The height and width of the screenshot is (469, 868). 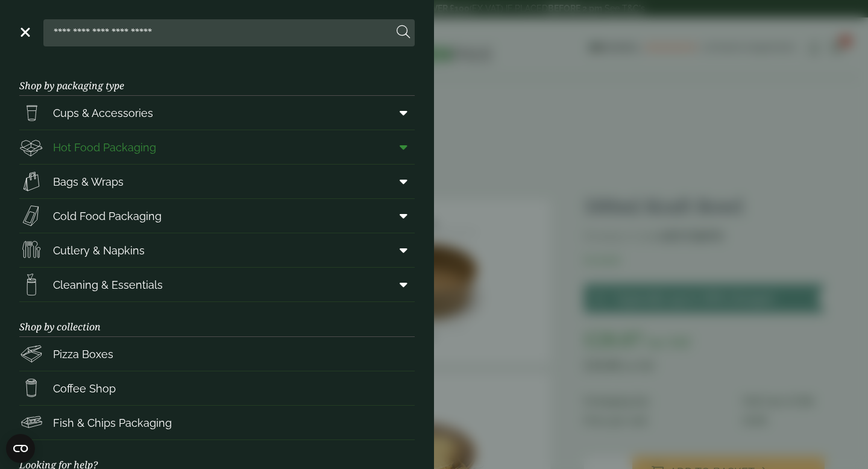 What do you see at coordinates (217, 78) in the screenshot?
I see `h3: Shop by packaging type` at bounding box center [217, 78].